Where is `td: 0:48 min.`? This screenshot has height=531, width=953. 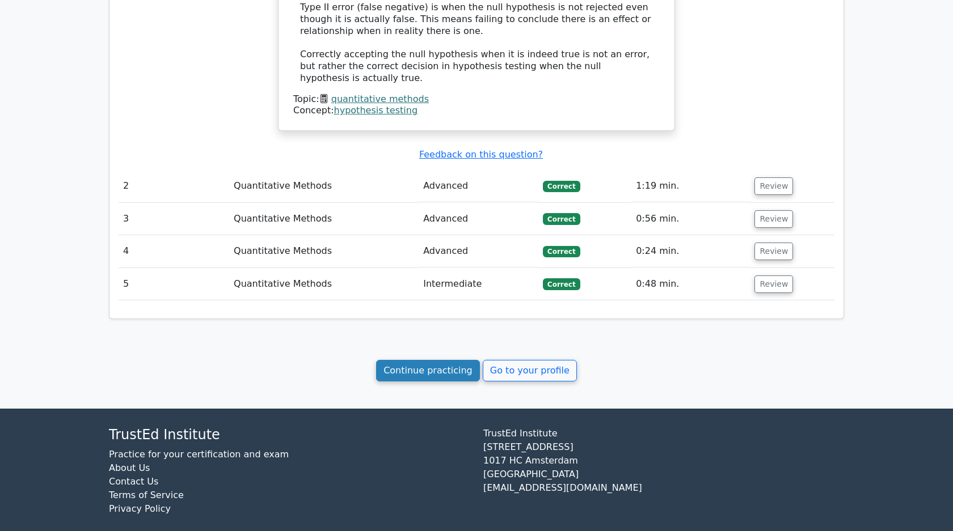 td: 0:48 min. is located at coordinates (690, 284).